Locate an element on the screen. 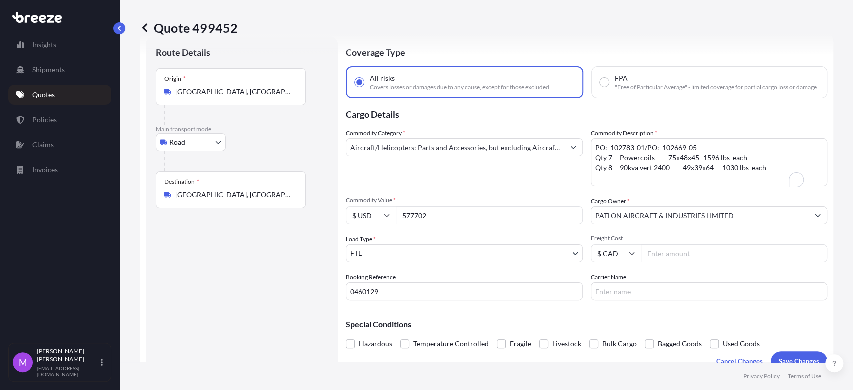 The width and height of the screenshot is (853, 390). span: Bulk Cargo is located at coordinates (619, 344).